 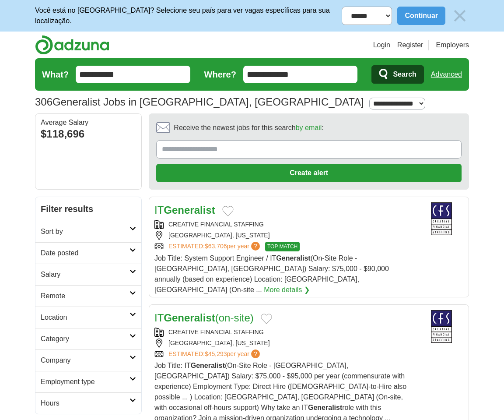 I want to click on a: Location, so click(x=88, y=317).